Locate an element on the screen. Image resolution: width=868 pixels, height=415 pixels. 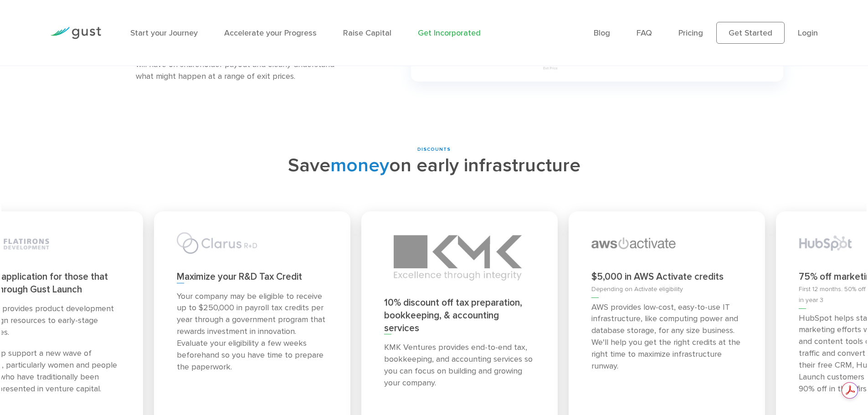
span: money is located at coordinates (360, 165).